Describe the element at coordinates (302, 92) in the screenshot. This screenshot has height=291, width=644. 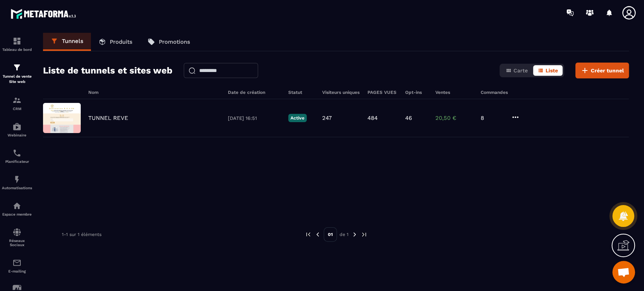
I see `h6: Statut` at that location.